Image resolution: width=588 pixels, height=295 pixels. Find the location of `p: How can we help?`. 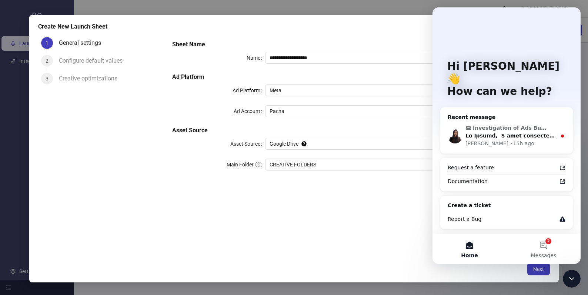

p: How can we help? is located at coordinates (74, 84).